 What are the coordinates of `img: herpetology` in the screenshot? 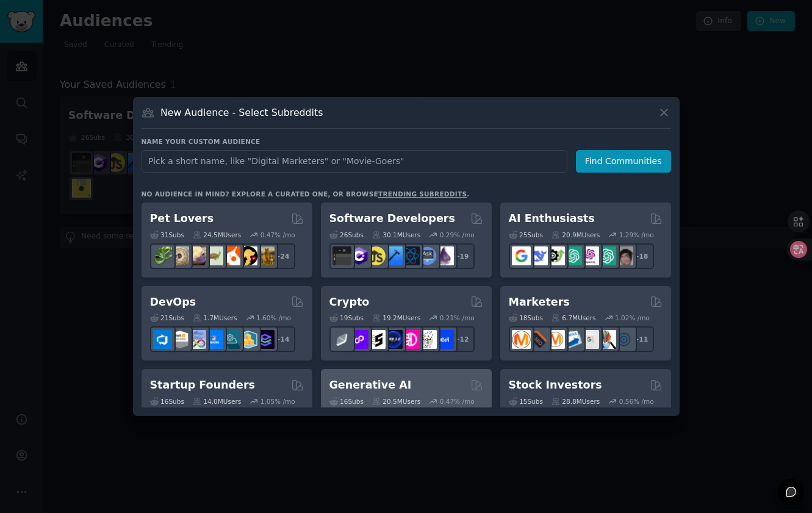 It's located at (163, 256).